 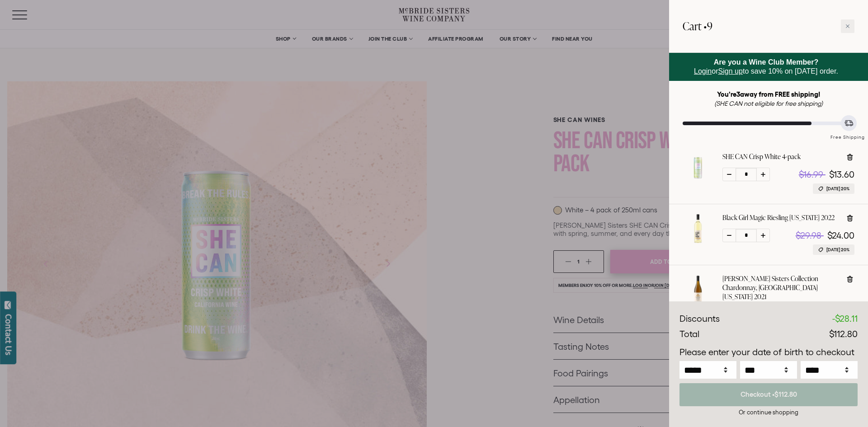 I want to click on a: Sign up, so click(x=731, y=71).